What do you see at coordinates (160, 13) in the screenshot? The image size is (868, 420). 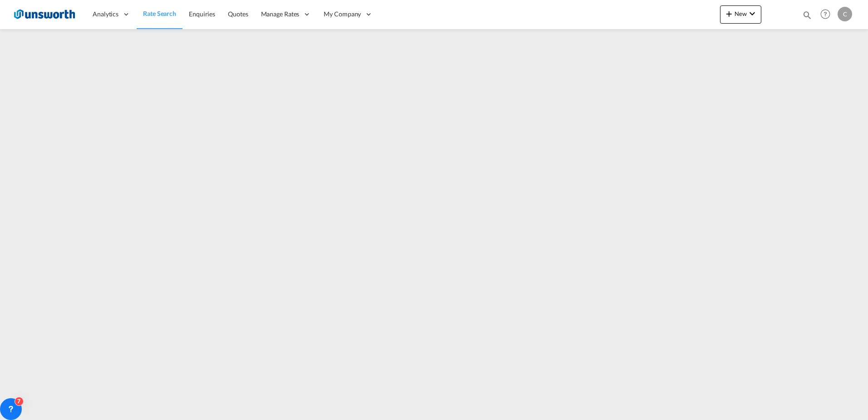 I see `span: Rate Search` at bounding box center [160, 13].